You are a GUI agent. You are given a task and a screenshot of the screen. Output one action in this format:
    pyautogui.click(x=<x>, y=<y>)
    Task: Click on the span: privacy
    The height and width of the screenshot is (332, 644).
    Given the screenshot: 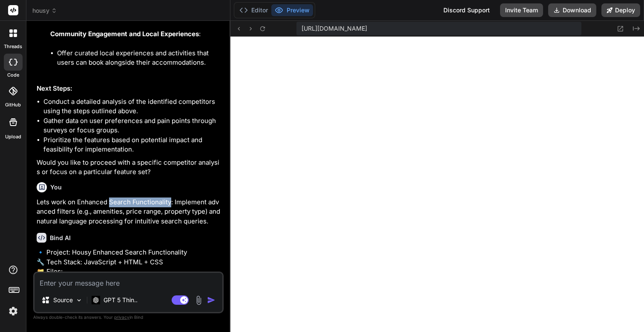 What is the action you would take?
    pyautogui.click(x=122, y=317)
    